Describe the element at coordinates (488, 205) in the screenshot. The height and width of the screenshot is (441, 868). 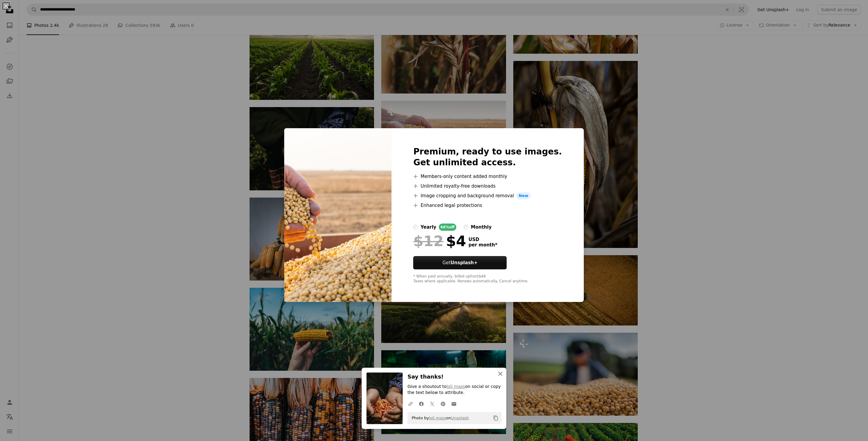
I see `li: Enhanced legal protections` at that location.